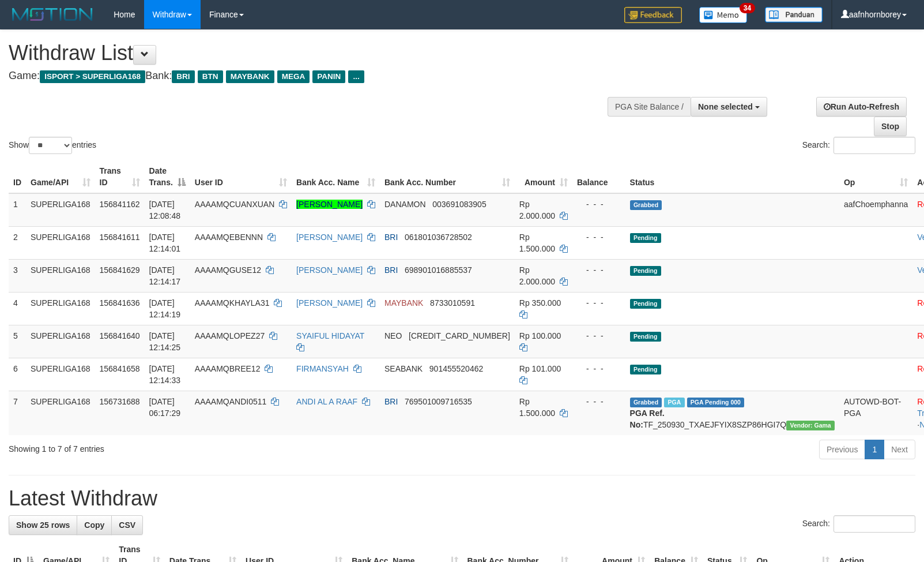 This screenshot has height=562, width=924. What do you see at coordinates (732, 413) in the screenshot?
I see `td: TF_250930_TXAEJFYIX8SZP86HGI7Q` at bounding box center [732, 413].